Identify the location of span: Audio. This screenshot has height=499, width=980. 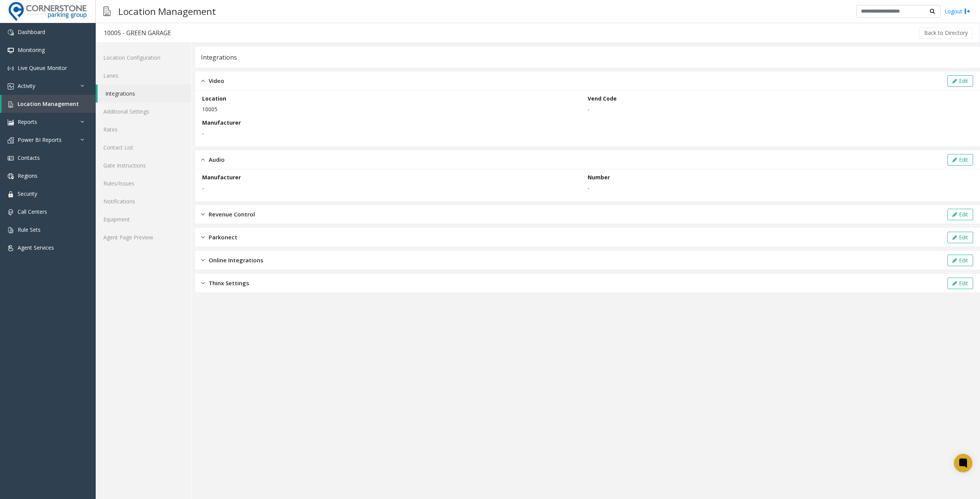
(217, 159).